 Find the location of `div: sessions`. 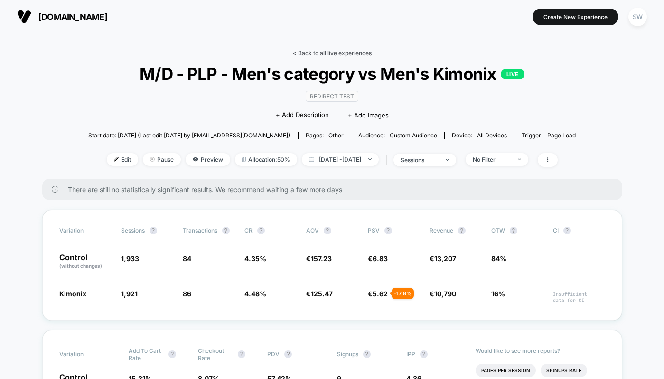

div: sessions is located at coordinates (420, 160).